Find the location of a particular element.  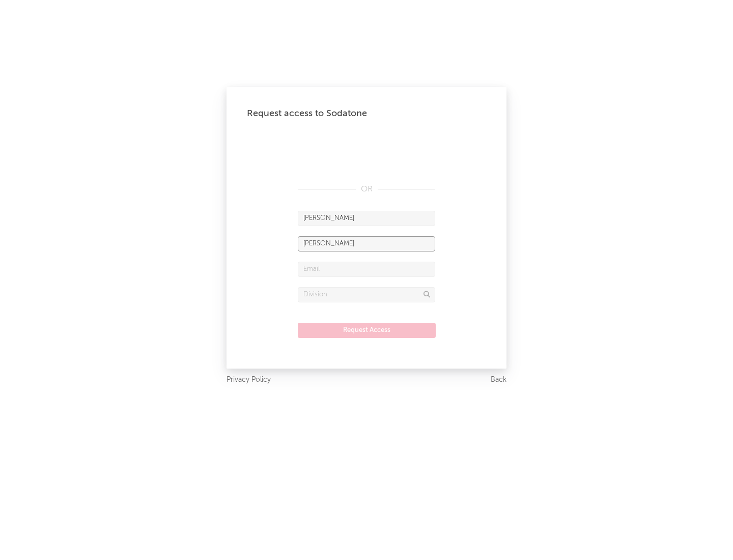

input: Last Name is located at coordinates (367, 243).